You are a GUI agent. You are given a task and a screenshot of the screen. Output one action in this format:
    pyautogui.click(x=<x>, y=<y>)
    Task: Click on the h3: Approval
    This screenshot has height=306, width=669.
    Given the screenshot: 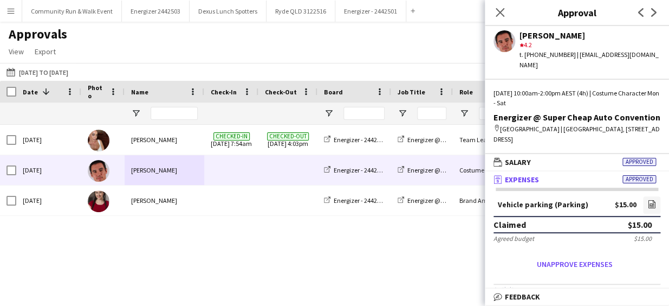 What is the action you would take?
    pyautogui.click(x=577, y=12)
    